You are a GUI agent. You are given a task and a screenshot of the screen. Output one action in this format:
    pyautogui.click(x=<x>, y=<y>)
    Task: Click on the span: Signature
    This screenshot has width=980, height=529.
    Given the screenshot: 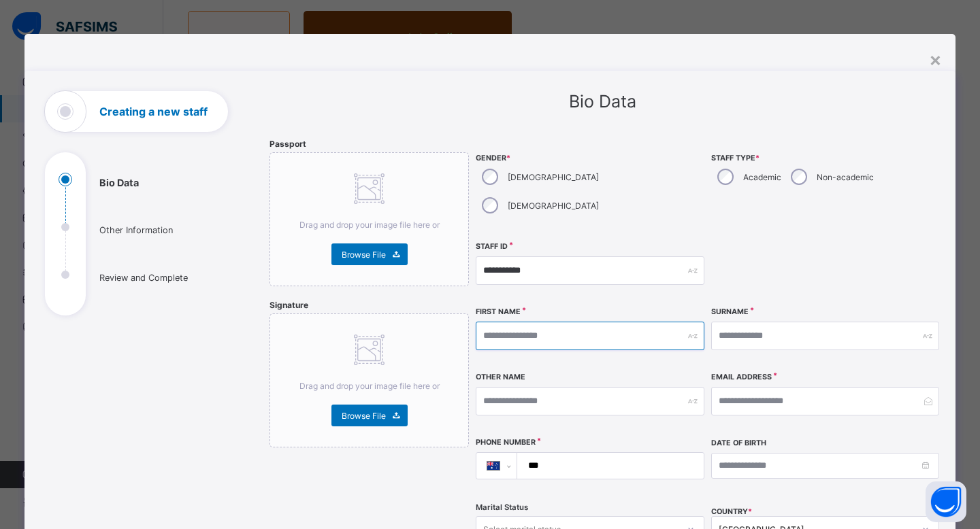 What is the action you would take?
    pyautogui.click(x=288, y=305)
    